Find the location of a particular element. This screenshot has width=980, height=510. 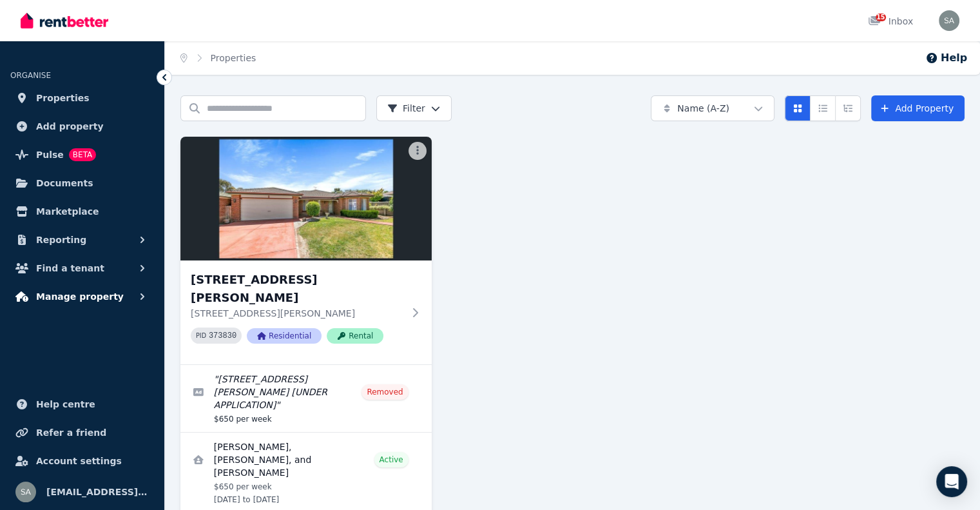

button: Card view is located at coordinates (797, 109).